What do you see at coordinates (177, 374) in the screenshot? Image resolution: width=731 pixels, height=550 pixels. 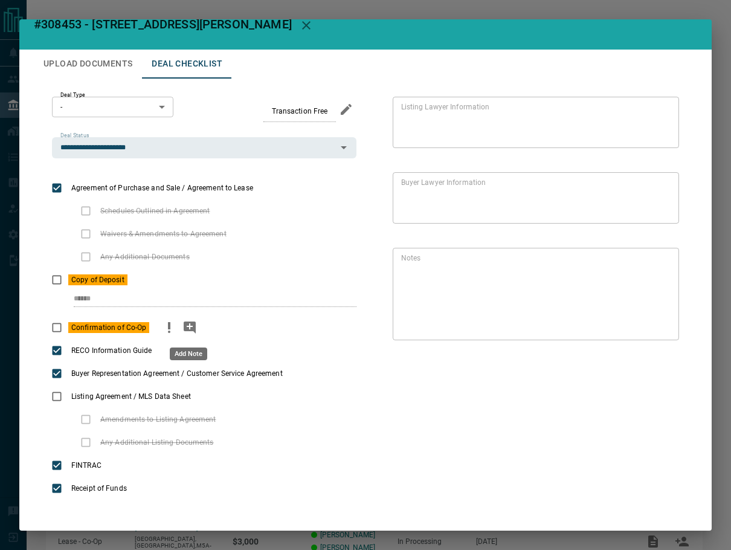 I see `span: Buyer Representation Agreement / Customer Service Agreement` at bounding box center [177, 374].